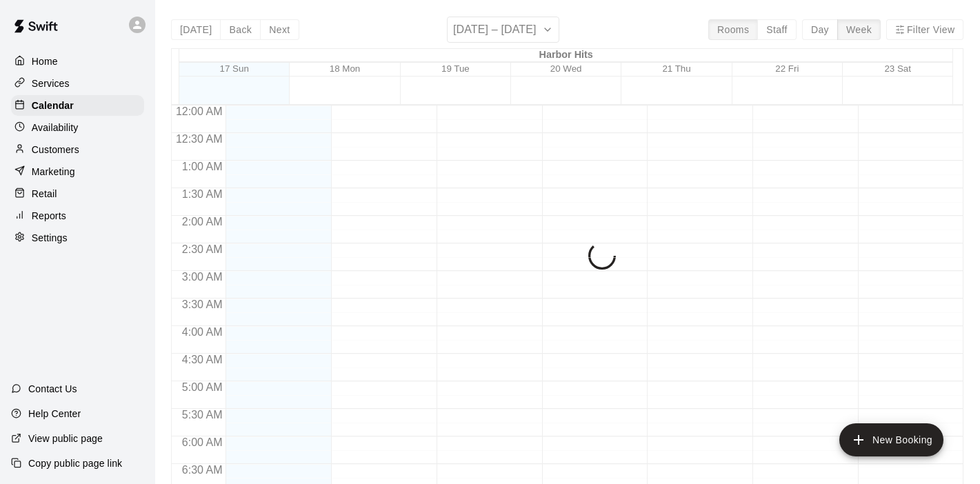 Image resolution: width=980 pixels, height=484 pixels. Describe the element at coordinates (49, 215) in the screenshot. I see `p: Reports` at that location.